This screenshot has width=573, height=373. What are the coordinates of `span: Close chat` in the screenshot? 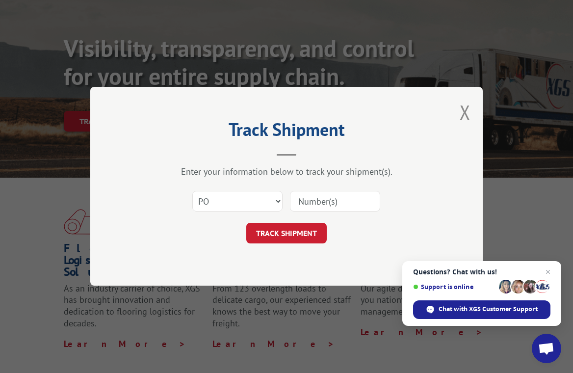 It's located at (548, 272).